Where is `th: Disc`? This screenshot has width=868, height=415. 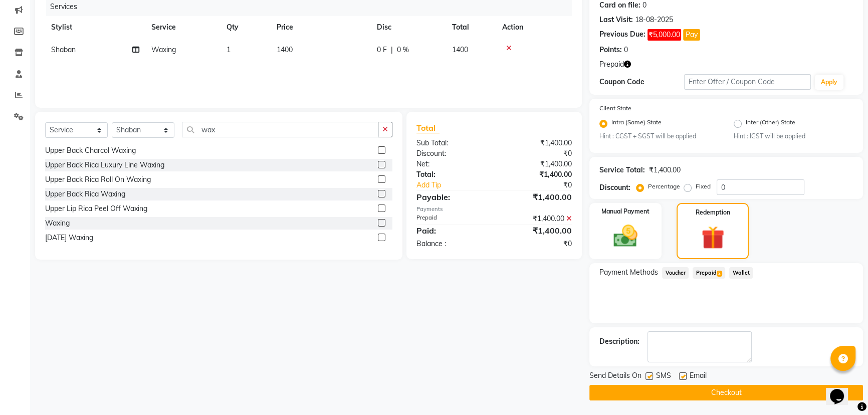
th: Disc is located at coordinates (408, 27).